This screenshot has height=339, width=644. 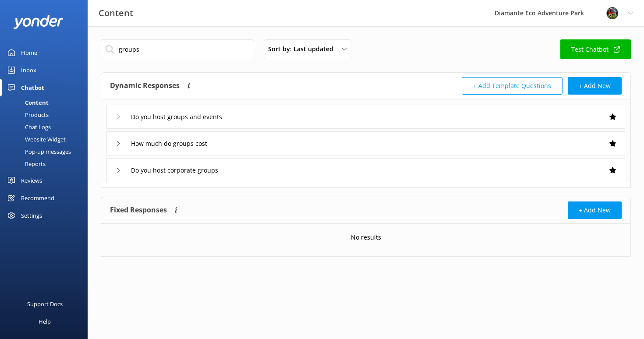 I want to click on a: Reports, so click(x=46, y=164).